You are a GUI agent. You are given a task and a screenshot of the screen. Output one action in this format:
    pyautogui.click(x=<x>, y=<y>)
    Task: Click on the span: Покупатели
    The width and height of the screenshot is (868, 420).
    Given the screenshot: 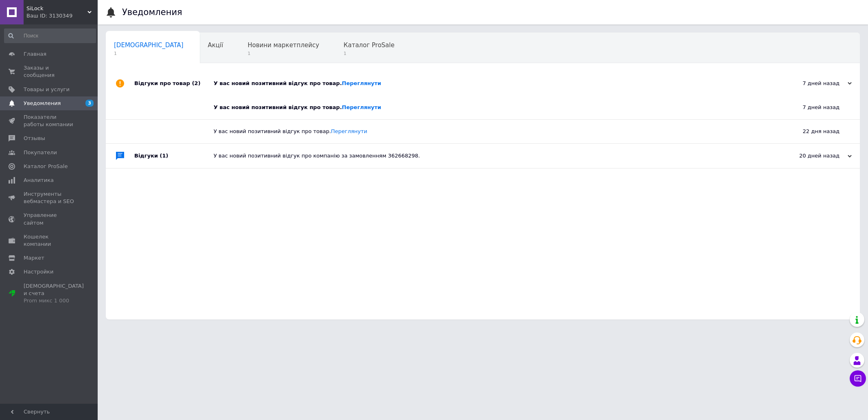 What is the action you would take?
    pyautogui.click(x=40, y=152)
    